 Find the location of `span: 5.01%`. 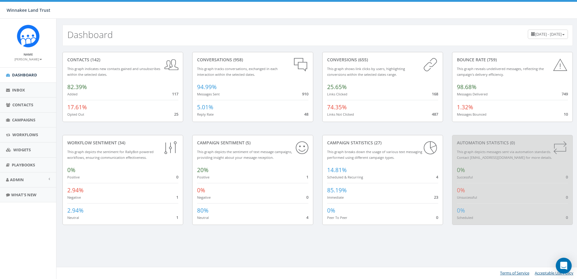

span: 5.01% is located at coordinates (205, 107).